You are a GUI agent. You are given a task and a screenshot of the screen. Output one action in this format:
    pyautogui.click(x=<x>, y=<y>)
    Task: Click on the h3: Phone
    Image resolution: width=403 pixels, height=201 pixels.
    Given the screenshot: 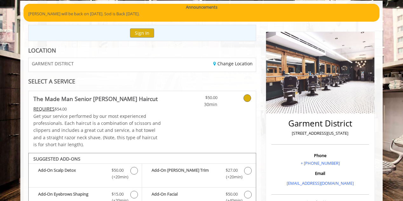 What is the action you would take?
    pyautogui.click(x=320, y=155)
    